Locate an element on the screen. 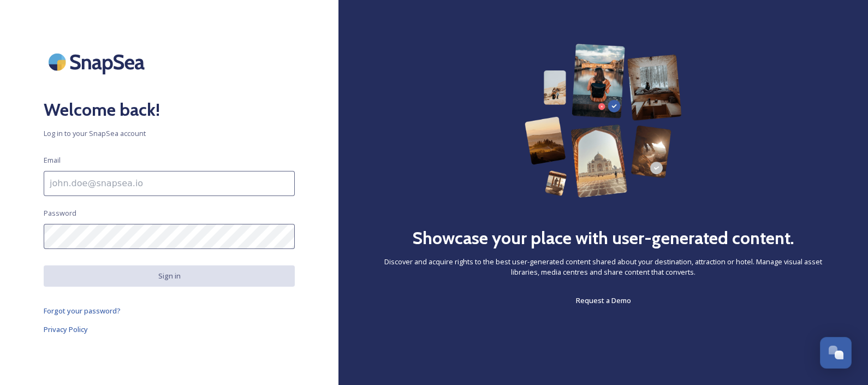  a: Request a Demo is located at coordinates (603, 301).